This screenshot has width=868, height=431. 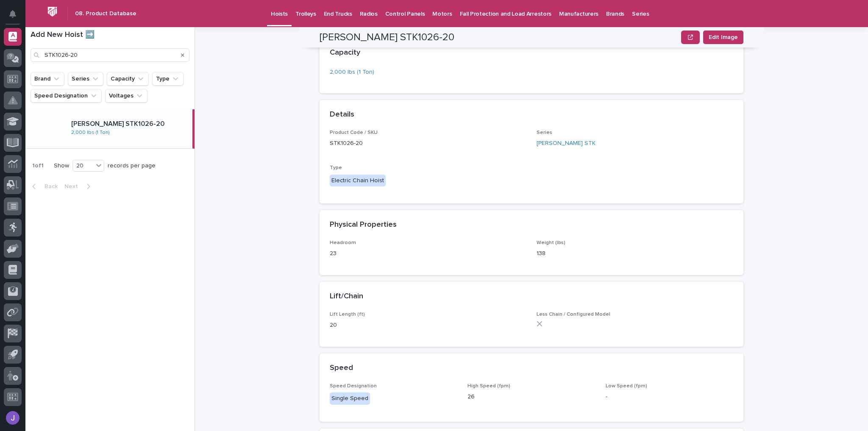 I want to click on button: Speed Designation, so click(x=66, y=96).